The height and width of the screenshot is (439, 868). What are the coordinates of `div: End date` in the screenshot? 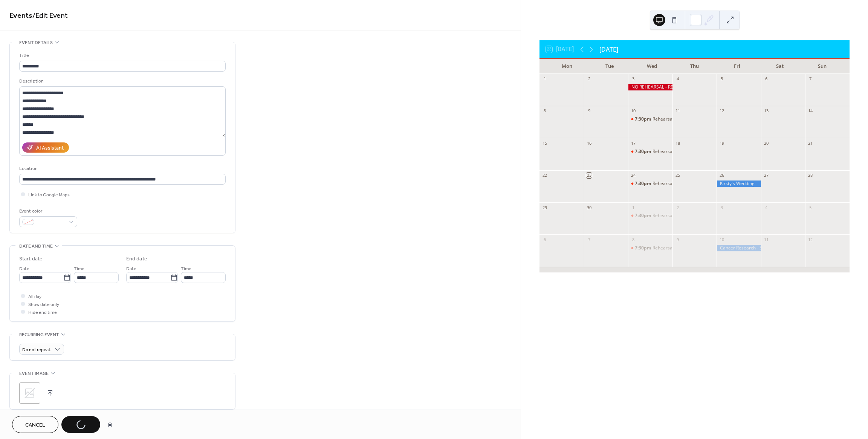 It's located at (137, 259).